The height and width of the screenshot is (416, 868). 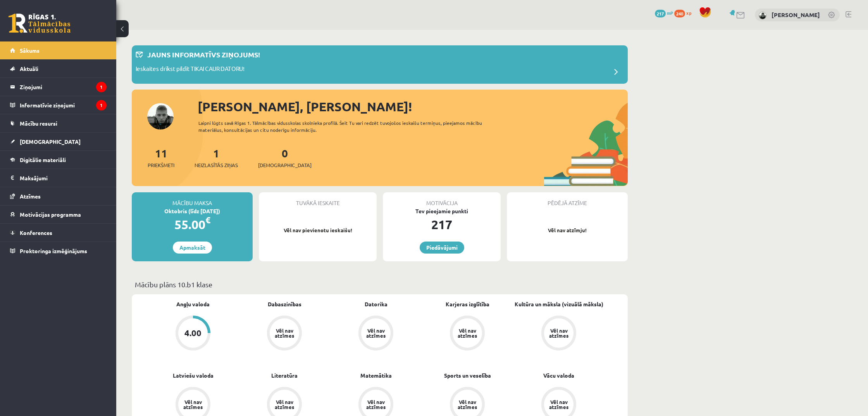 What do you see at coordinates (567, 200) in the screenshot?
I see `div: Pēdējā atzīme` at bounding box center [567, 200].